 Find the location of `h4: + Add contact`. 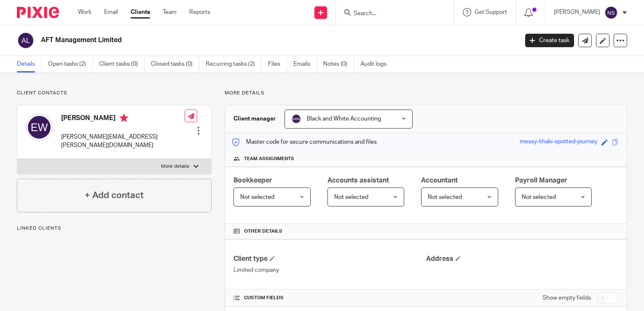

h4: + Add contact is located at coordinates (114, 195).